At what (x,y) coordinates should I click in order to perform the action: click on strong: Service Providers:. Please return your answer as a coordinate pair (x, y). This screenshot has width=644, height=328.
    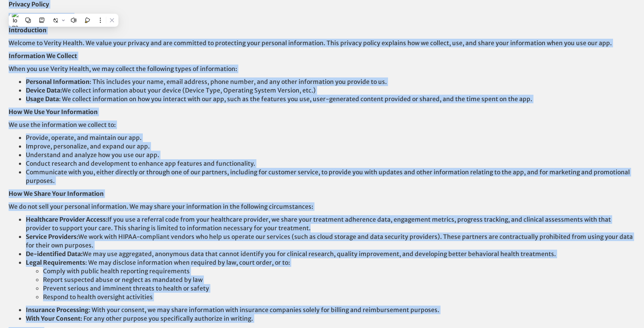
    Looking at the image, I should click on (52, 237).